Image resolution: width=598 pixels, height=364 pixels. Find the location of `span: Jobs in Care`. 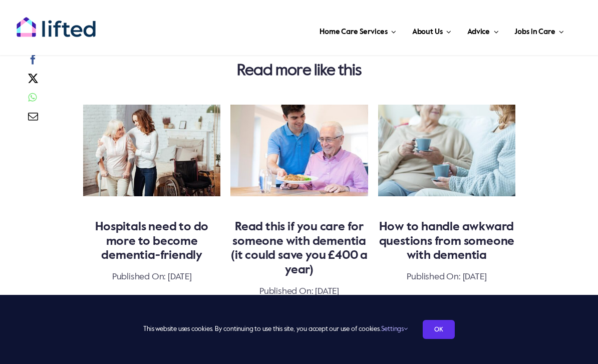

span: Jobs in Care is located at coordinates (534, 32).